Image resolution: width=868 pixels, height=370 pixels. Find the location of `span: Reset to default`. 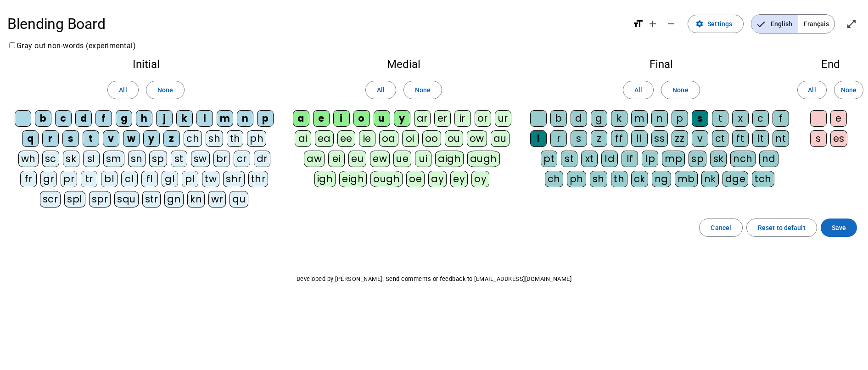

span: Reset to default is located at coordinates (781, 228).